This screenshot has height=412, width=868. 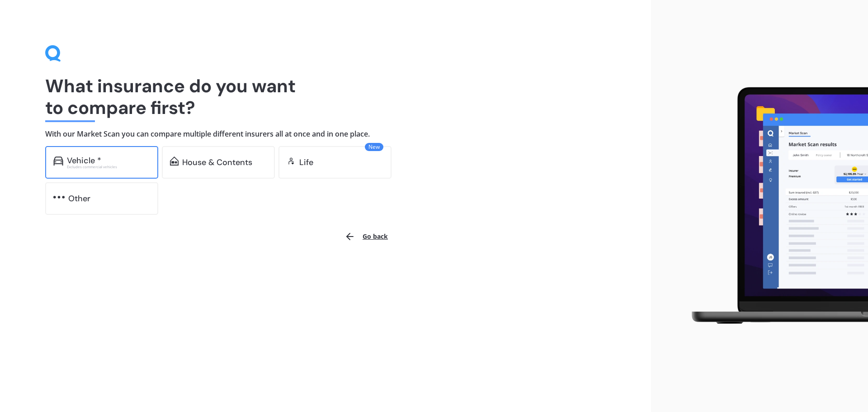 What do you see at coordinates (374, 147) in the screenshot?
I see `span: New` at bounding box center [374, 147].